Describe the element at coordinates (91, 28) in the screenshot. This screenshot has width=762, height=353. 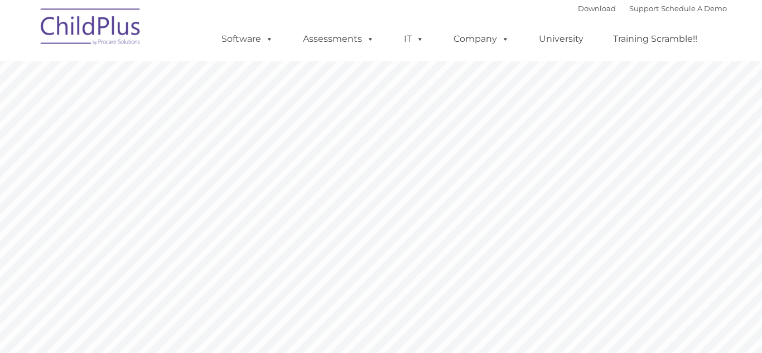
I see `img: ChildPlus by Procare Solutions` at that location.